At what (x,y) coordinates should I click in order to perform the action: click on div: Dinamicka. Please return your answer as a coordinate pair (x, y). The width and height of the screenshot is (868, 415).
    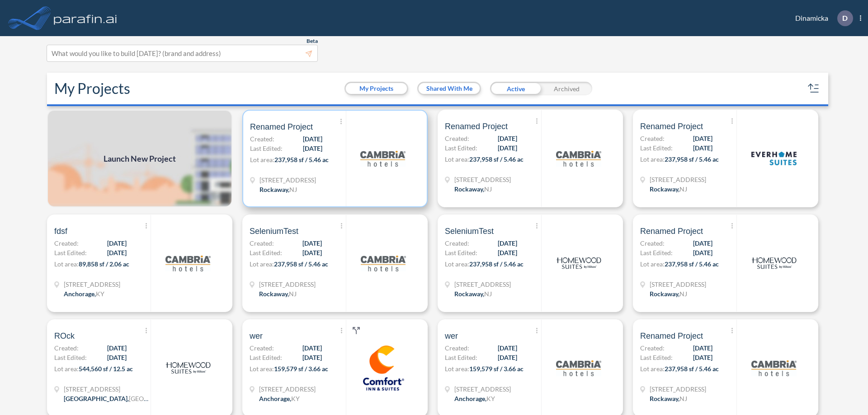
    Looking at the image, I should click on (821, 18).